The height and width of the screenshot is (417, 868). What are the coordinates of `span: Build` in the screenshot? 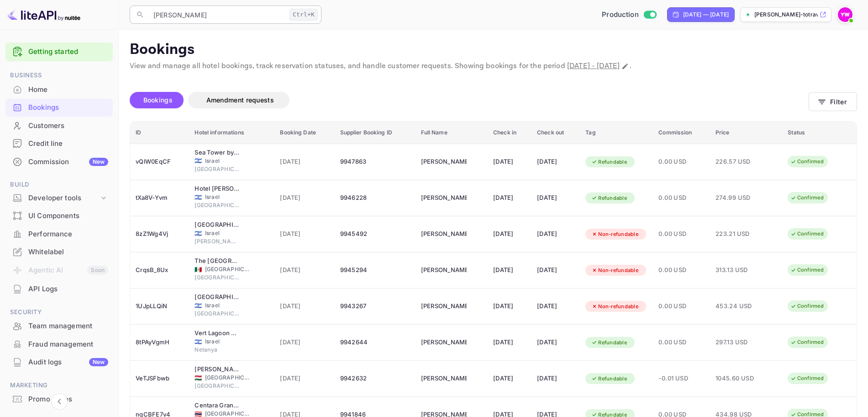 It's located at (59, 185).